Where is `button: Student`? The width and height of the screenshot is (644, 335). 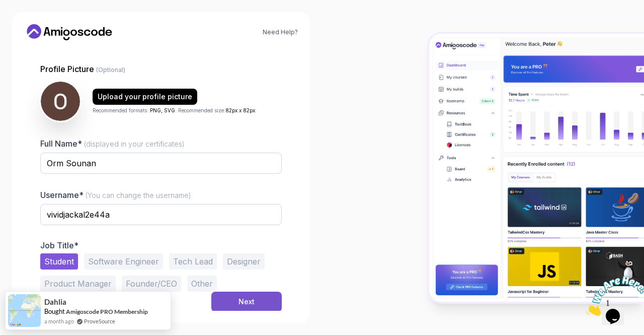
button: Student is located at coordinates (59, 261).